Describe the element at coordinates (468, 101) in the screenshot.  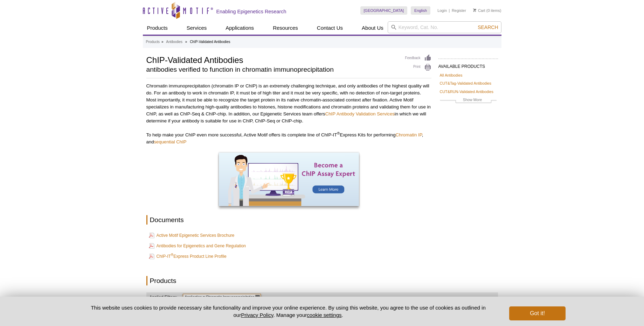
I see `a: Show More` at that location.